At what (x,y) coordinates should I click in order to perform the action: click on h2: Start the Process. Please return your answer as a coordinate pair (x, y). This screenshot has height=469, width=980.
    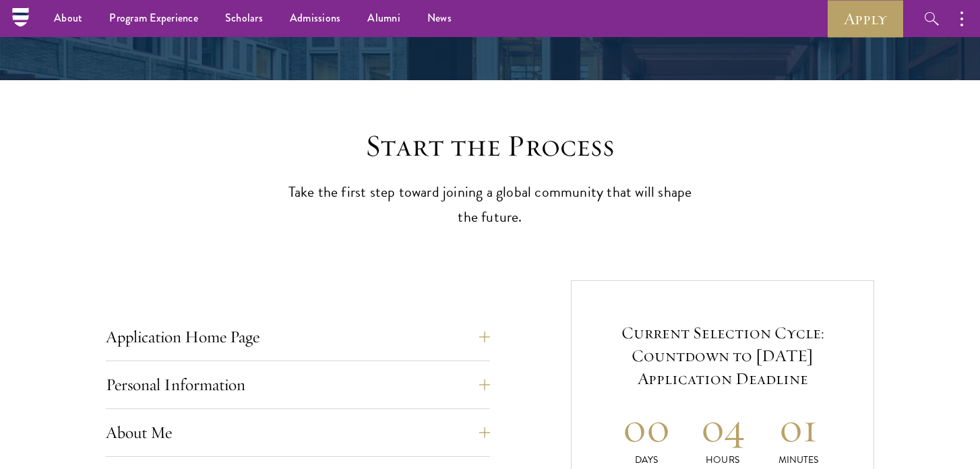
    Looking at the image, I should click on (490, 146).